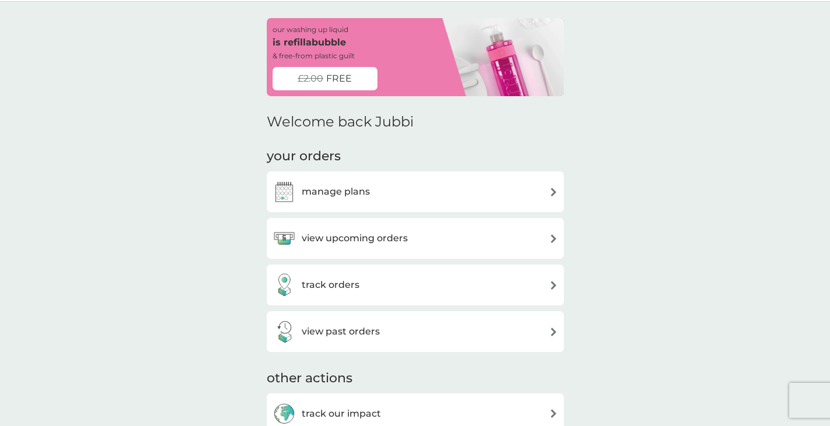 The height and width of the screenshot is (426, 830). What do you see at coordinates (340, 122) in the screenshot?
I see `h2: Welcome back Jubbi` at bounding box center [340, 122].